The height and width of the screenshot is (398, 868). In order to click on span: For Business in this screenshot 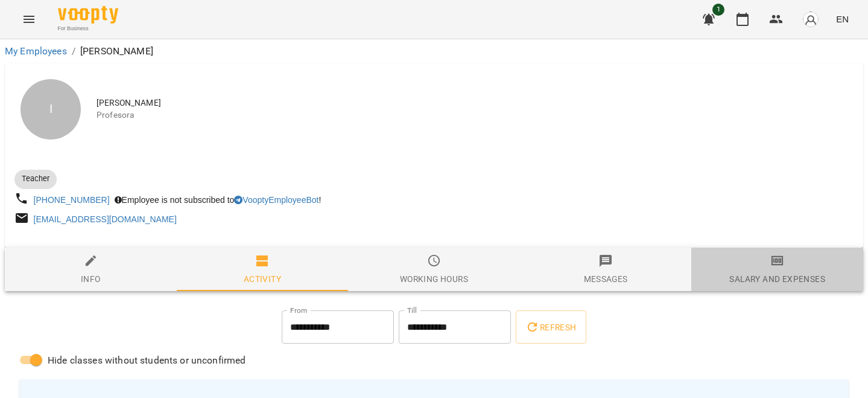, I will do `click(88, 29)`.